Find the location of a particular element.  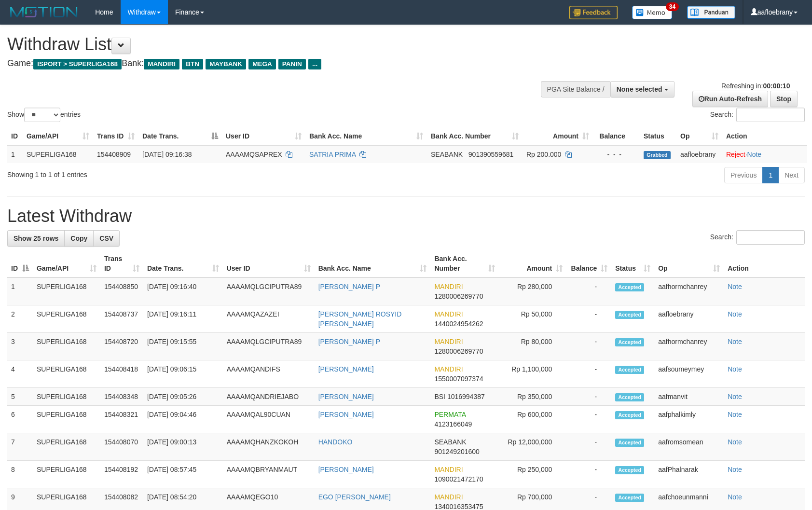

span: SEABANK is located at coordinates (450, 442).